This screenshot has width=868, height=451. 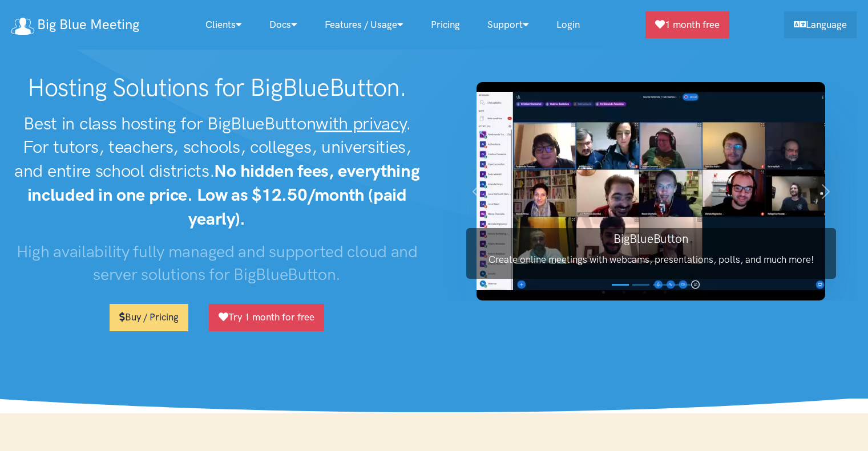 I want to click on h1: Hosting Solutions for BigBlueButton., so click(x=217, y=88).